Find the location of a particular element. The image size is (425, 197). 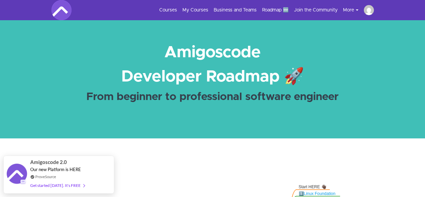

a: My Courses is located at coordinates (195, 10).